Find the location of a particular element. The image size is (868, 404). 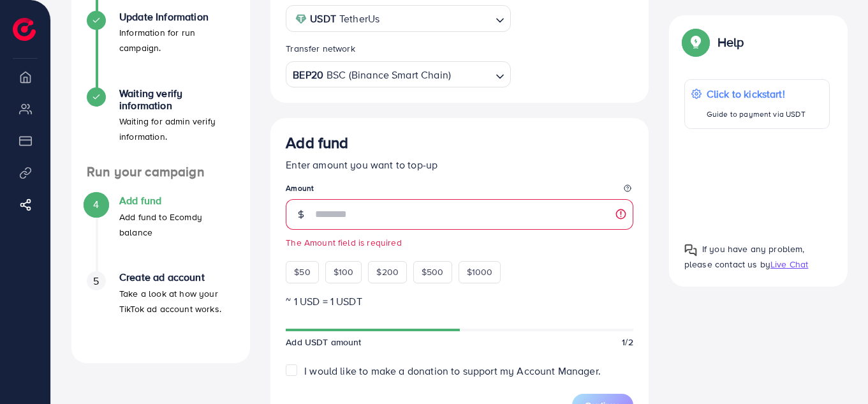

span: $200 is located at coordinates (387, 272).